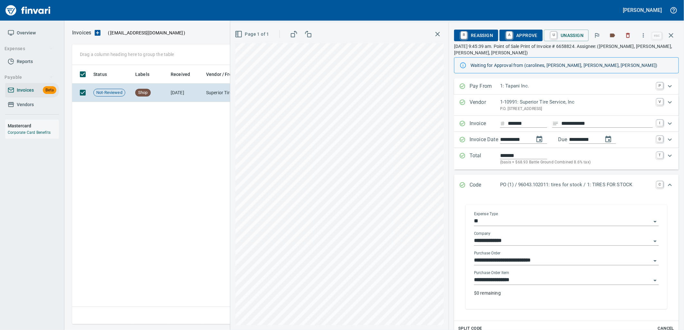  What do you see at coordinates (98, 33) in the screenshot?
I see `button: Upload an Invoice` at bounding box center [98, 33].